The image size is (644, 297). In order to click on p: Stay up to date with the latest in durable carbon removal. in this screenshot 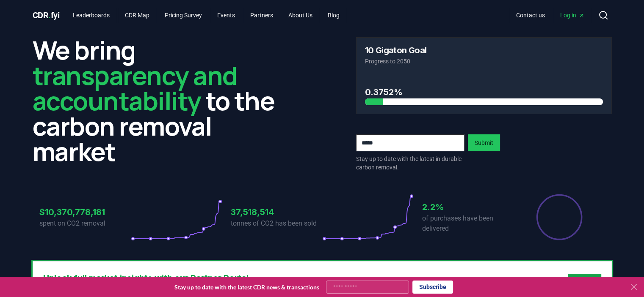, I will do `click(410, 163)`.